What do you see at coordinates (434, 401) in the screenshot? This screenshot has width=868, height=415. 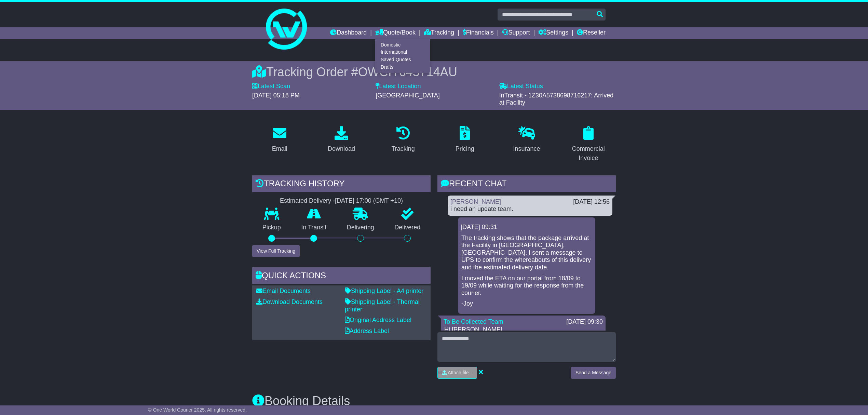 I see `h3: Booking Details` at bounding box center [434, 401].